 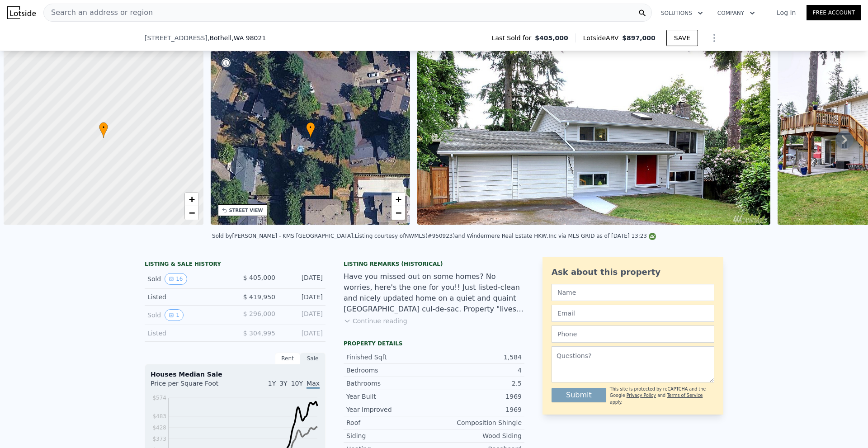 I want to click on div: Year Built, so click(x=390, y=397).